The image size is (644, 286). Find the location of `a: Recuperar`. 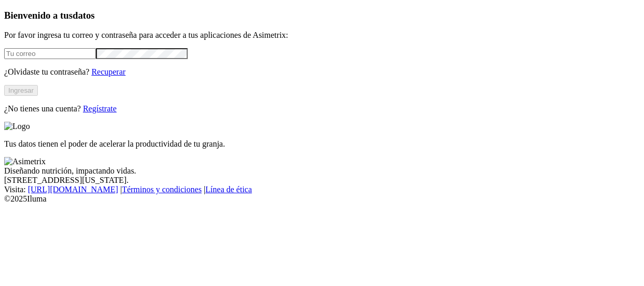

a: Recuperar is located at coordinates (108, 71).